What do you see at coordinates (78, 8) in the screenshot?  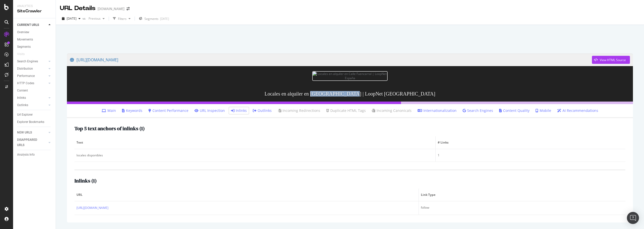 I see `div: URL Details` at bounding box center [78, 8].